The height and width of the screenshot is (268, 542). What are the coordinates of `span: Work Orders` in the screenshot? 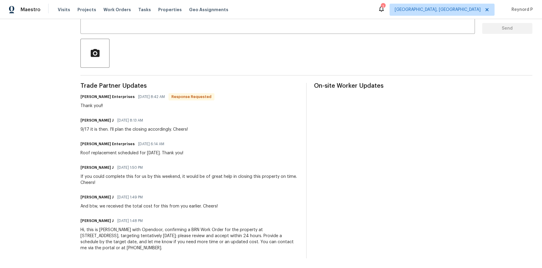 It's located at (117, 10).